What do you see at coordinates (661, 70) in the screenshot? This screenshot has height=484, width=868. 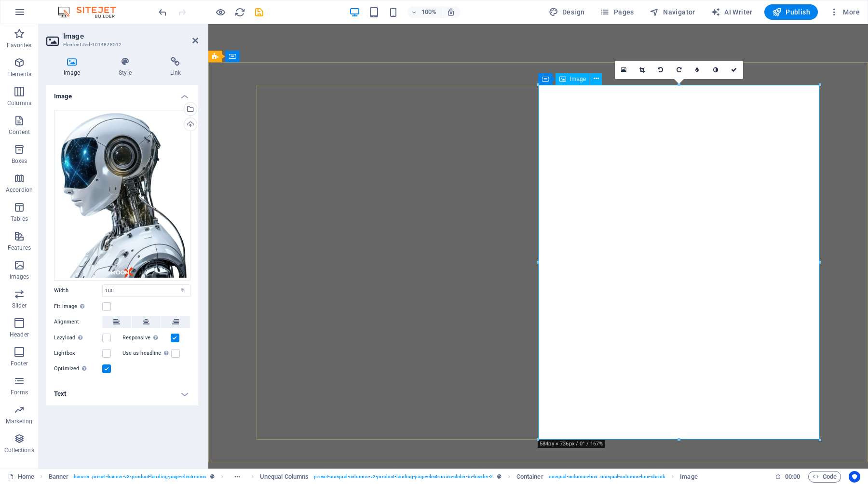 I see `a: Rotate left 90°` at bounding box center [661, 70].